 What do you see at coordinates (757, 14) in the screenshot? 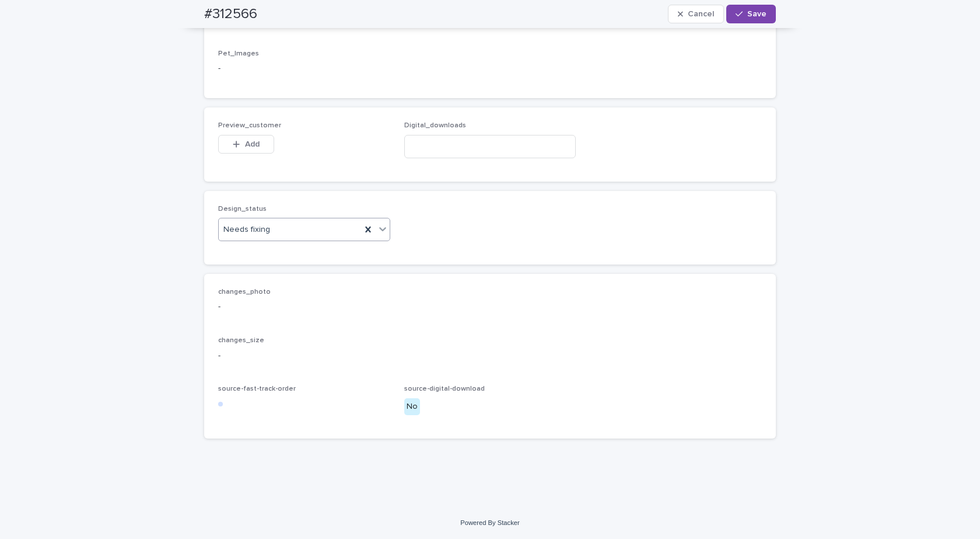
I see `span: Save` at bounding box center [757, 14].